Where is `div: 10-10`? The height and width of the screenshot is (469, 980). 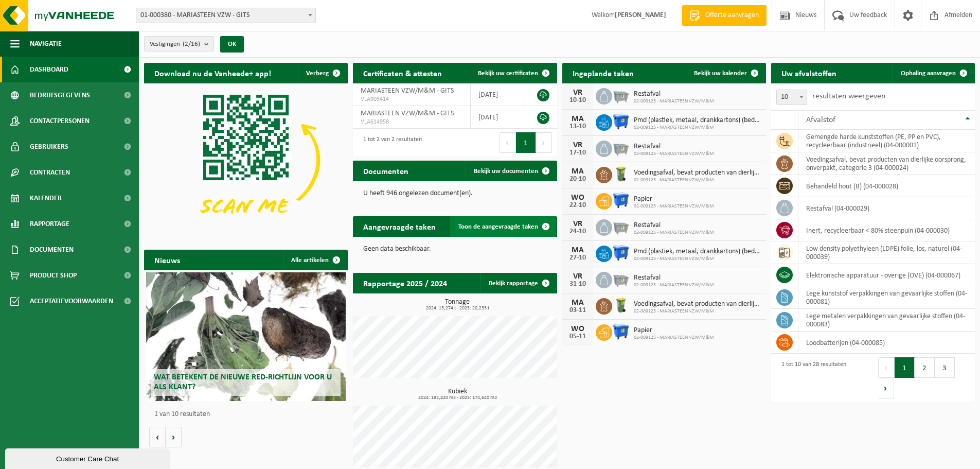
div: 10-10 is located at coordinates (578, 100).